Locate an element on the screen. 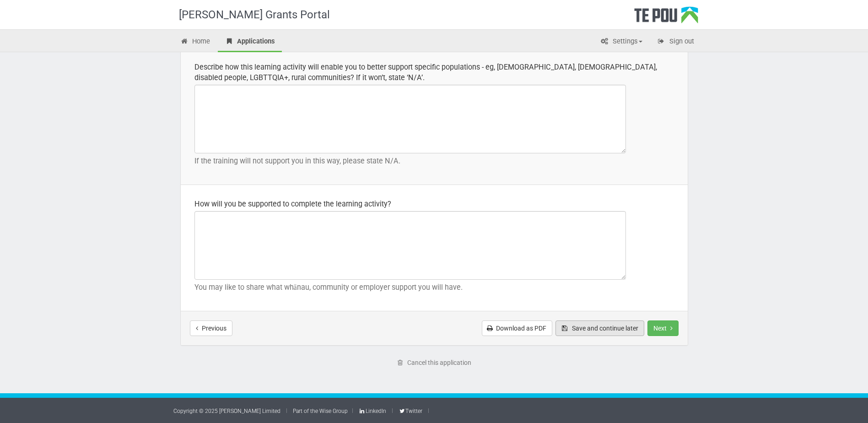 The width and height of the screenshot is (868, 423). a: Download as PDF is located at coordinates (517, 328).